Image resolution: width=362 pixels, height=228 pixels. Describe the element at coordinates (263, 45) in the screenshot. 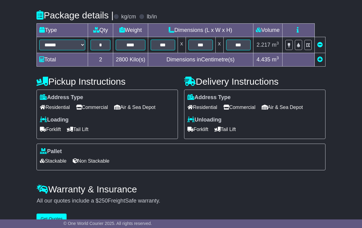

I see `span: 2.217` at that location.